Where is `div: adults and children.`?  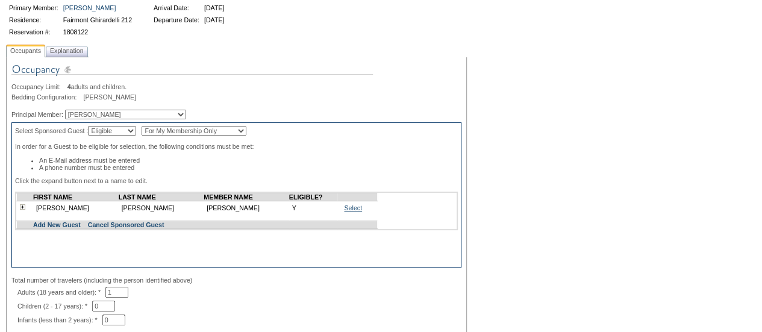
div: adults and children. is located at coordinates (236, 87).